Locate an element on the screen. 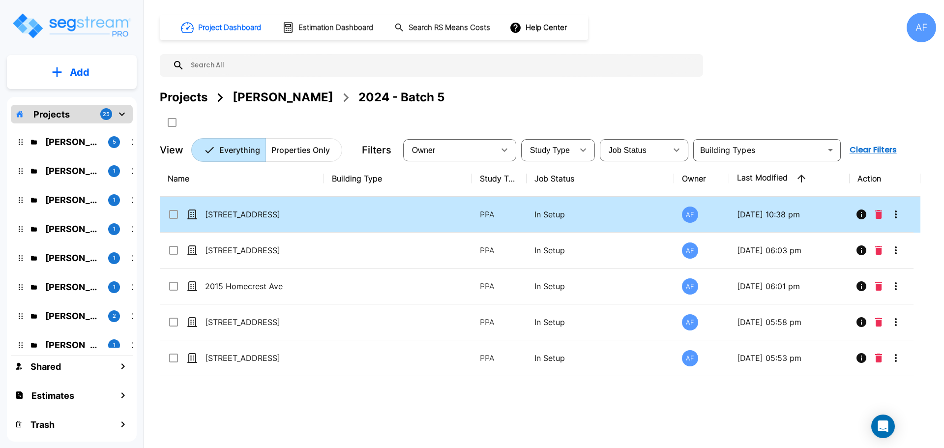  p: Moshe Toiv is located at coordinates (73, 142).